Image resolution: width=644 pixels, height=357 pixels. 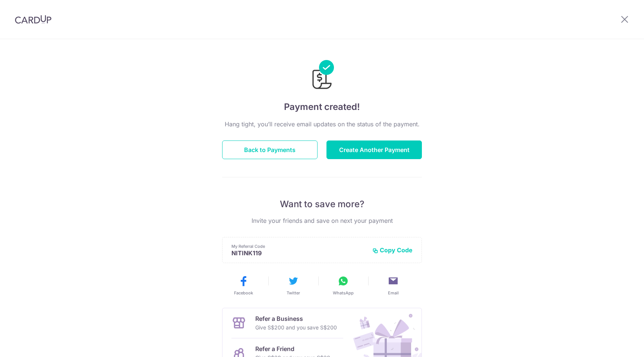 What do you see at coordinates (392, 250) in the screenshot?
I see `button: Copy Code` at bounding box center [392, 250].